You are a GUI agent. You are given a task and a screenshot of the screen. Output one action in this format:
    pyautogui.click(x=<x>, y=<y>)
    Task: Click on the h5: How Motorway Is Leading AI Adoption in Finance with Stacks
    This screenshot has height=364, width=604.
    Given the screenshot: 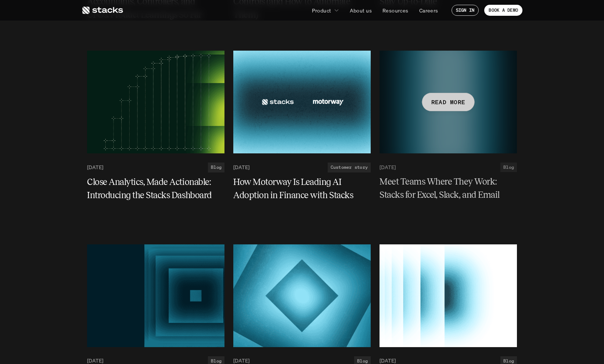 What is the action you would take?
    pyautogui.click(x=298, y=189)
    